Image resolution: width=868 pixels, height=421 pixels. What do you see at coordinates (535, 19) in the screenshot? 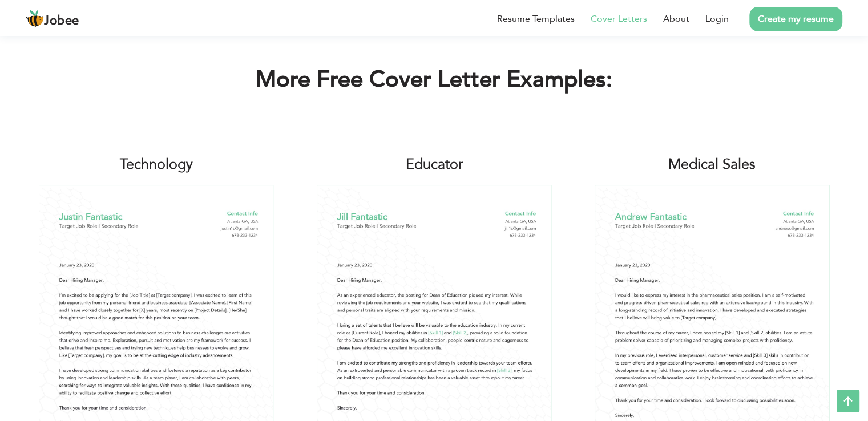
I see `a: Resume Templates` at bounding box center [535, 19].